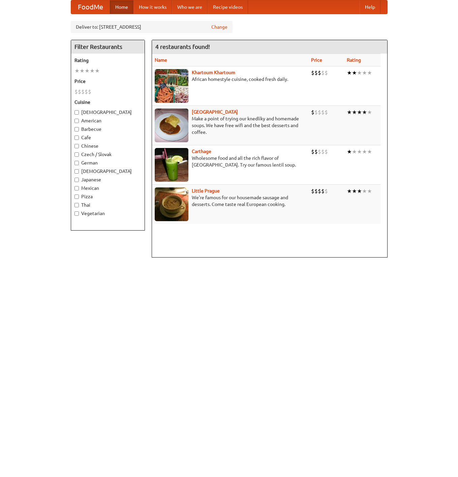  Describe the element at coordinates (161, 60) in the screenshot. I see `a: Name` at that location.